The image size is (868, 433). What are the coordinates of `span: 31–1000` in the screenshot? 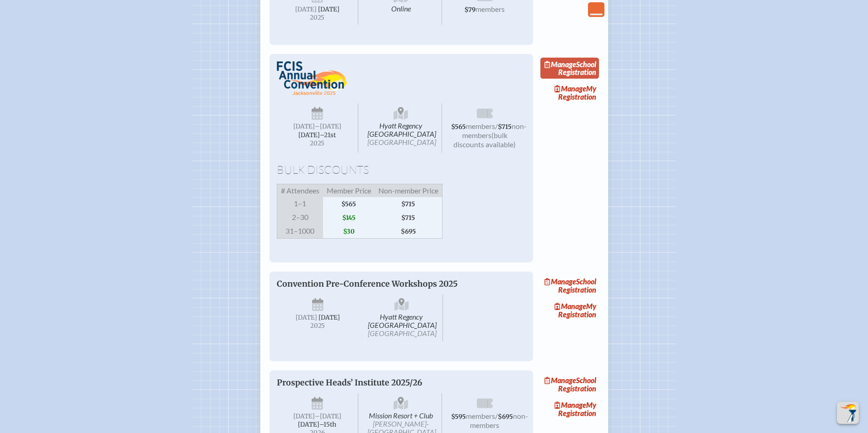 It's located at (299, 231).